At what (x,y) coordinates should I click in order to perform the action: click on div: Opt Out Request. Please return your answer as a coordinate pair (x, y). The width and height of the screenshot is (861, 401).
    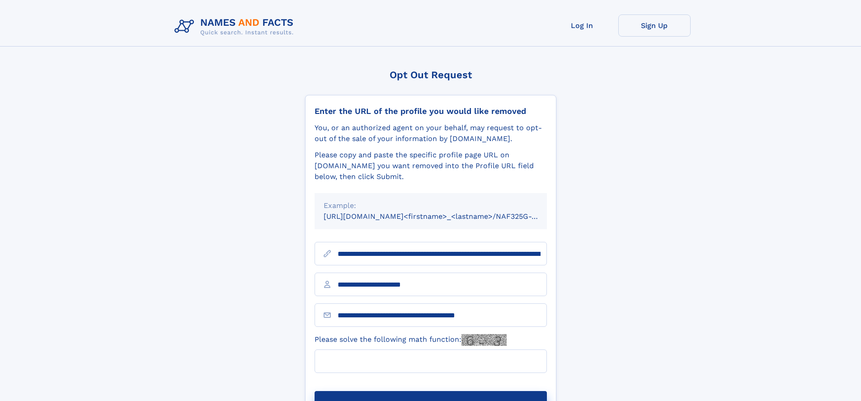
    Looking at the image, I should click on (430, 75).